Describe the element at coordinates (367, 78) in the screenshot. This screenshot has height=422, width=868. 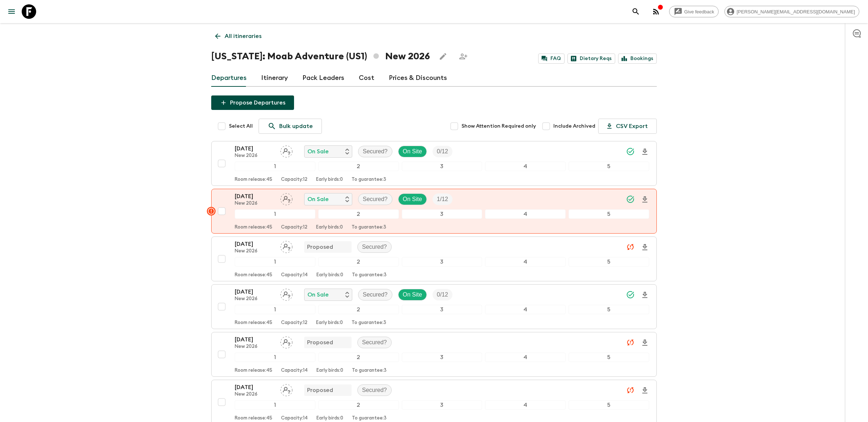
I see `a: Cost` at that location.